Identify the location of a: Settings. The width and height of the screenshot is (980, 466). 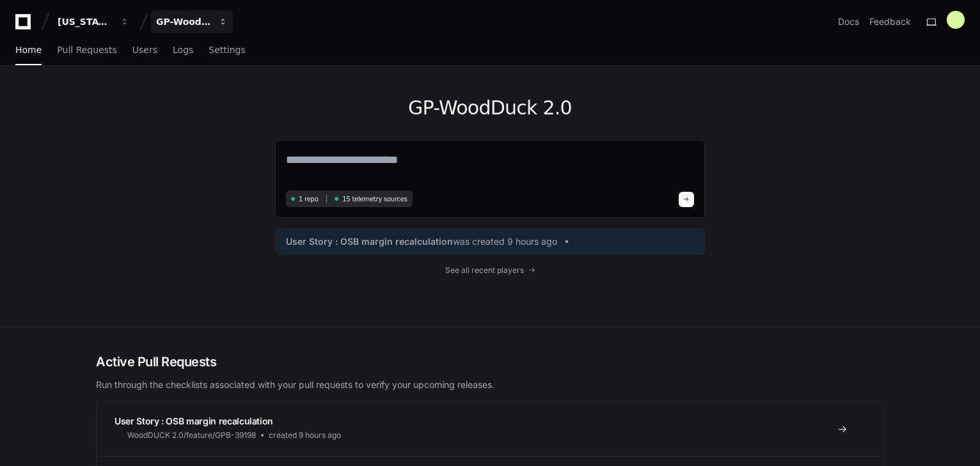
(227, 51).